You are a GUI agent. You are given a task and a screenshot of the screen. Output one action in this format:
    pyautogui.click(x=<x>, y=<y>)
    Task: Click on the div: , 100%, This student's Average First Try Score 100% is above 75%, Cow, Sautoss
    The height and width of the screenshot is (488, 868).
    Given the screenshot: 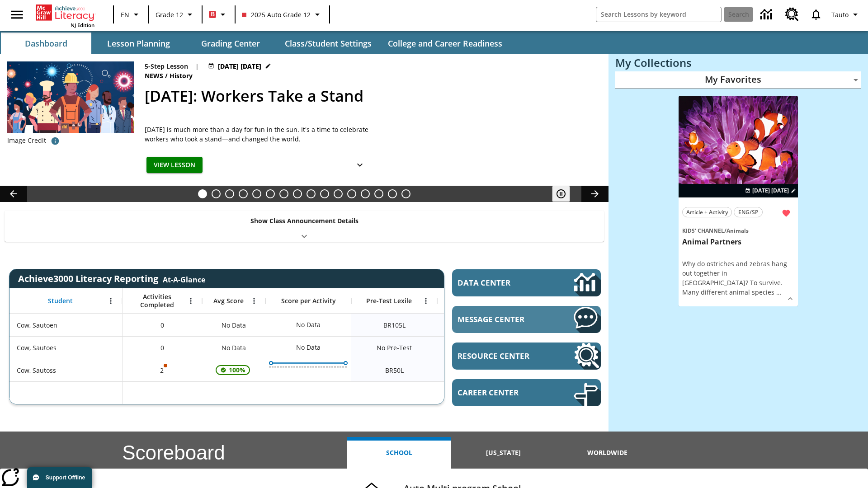 What is the action you would take?
    pyautogui.click(x=234, y=370)
    